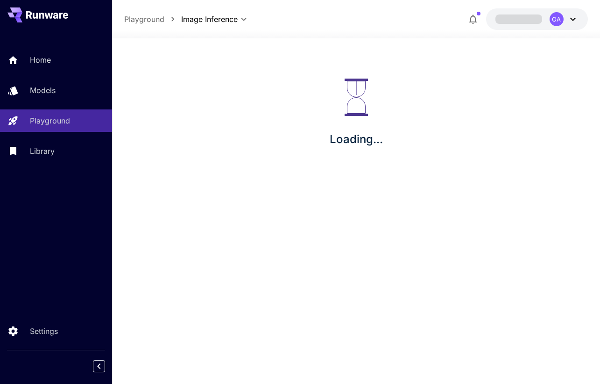 This screenshot has width=600, height=384. I want to click on p: Loading..., so click(356, 139).